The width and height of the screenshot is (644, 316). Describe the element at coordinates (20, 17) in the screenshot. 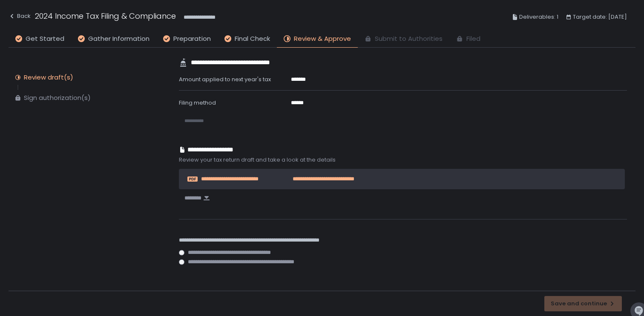

I see `button: Back` at that location.